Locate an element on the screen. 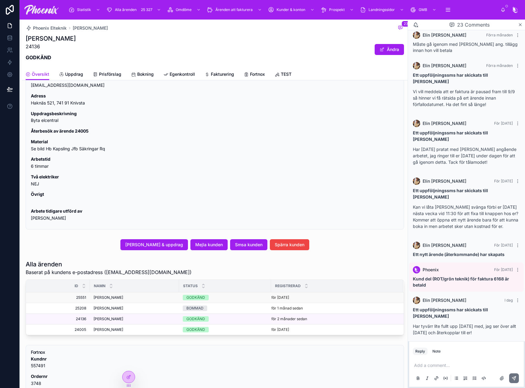 The image size is (525, 388). span: Prisförslag is located at coordinates (110, 74).